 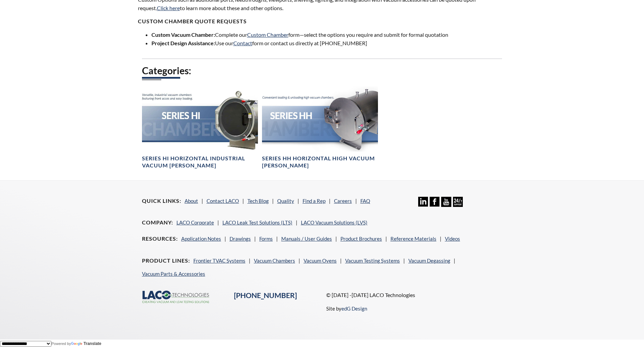 I want to click on h4: Quick Links, so click(x=162, y=201).